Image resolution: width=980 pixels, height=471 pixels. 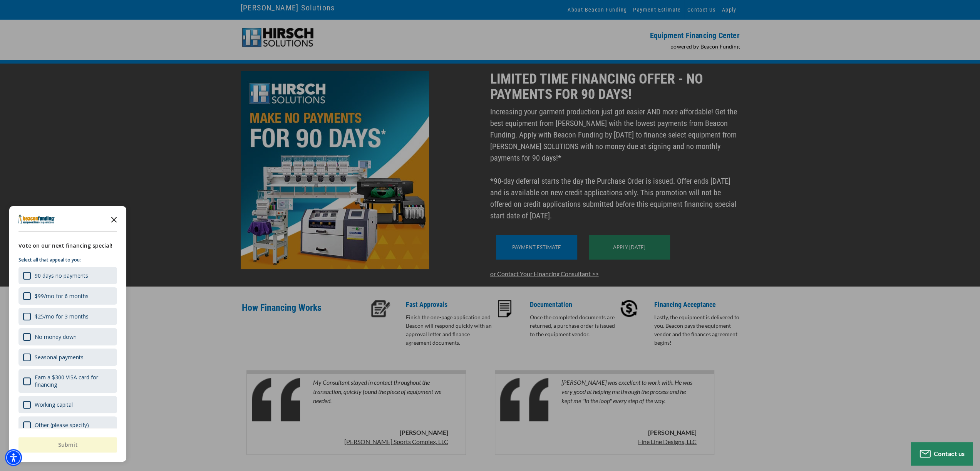 What do you see at coordinates (68, 260) in the screenshot?
I see `p: Select all that appeal to you:` at bounding box center [68, 260].